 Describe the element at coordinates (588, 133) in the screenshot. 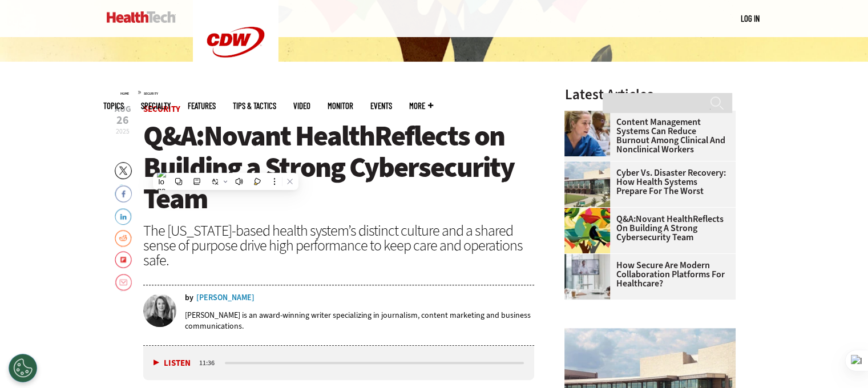

I see `img: nurses talk in front of desktop computer` at that location.